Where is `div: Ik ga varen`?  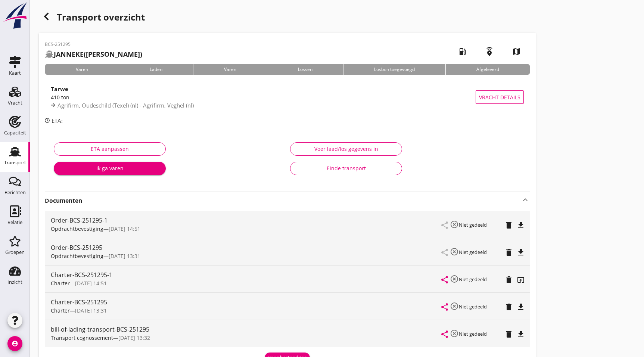 div: Ik ga varen is located at coordinates (110, 168).